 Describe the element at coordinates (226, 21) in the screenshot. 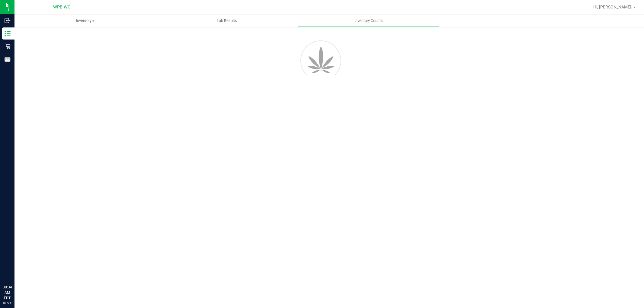

I see `a: Lab Results` at that location.